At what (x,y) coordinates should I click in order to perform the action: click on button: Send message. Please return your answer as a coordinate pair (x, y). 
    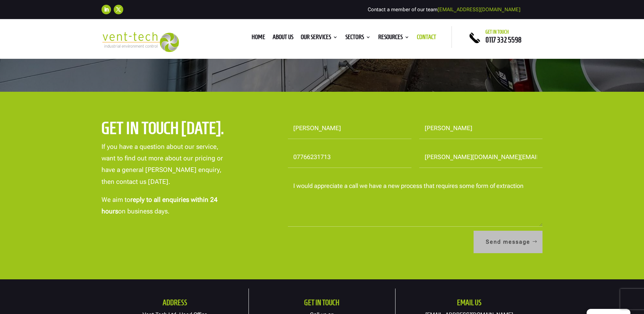
    Looking at the image, I should click on (508, 242).